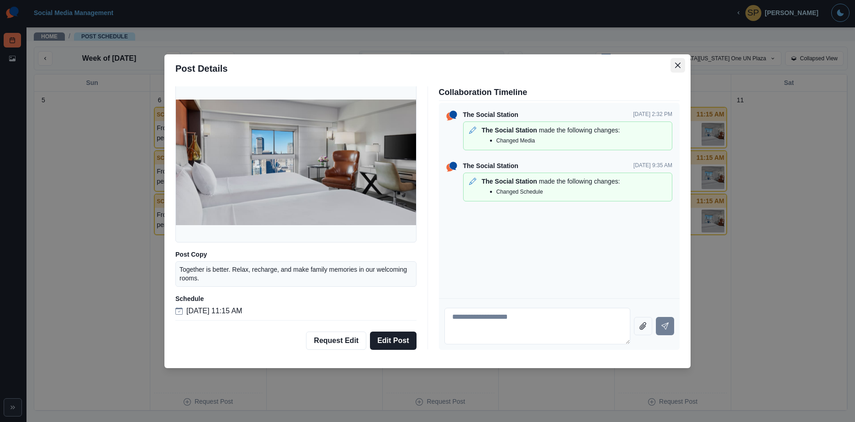 The image size is (855, 422). What do you see at coordinates (643, 326) in the screenshot?
I see `button: Attach file` at bounding box center [643, 326].